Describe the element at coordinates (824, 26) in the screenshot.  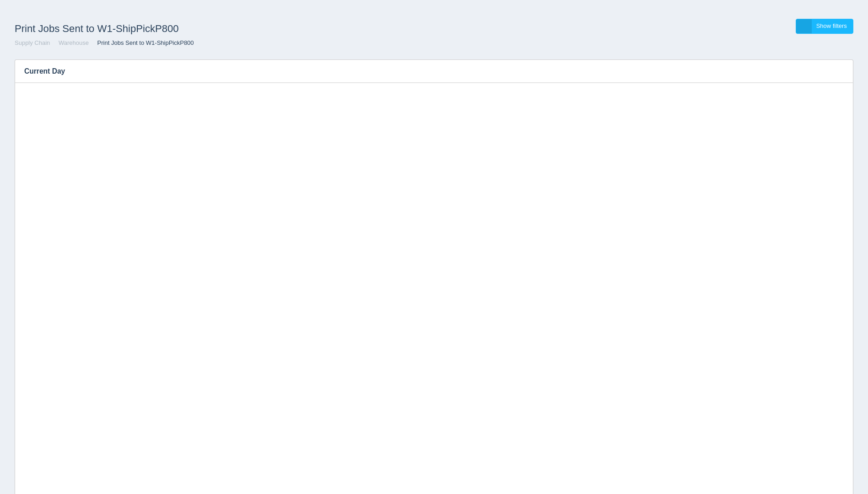
I see `a: Show filters` at that location.